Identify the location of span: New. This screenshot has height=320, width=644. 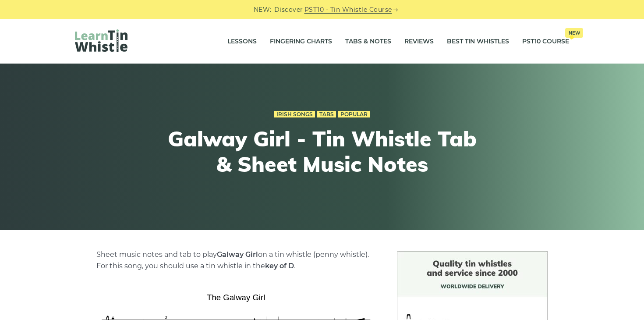
(574, 33).